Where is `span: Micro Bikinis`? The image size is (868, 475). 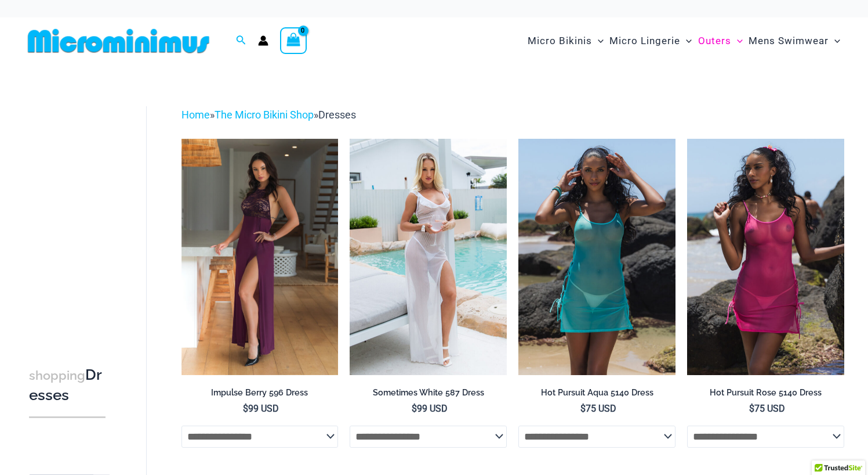 span: Micro Bikinis is located at coordinates (560, 41).